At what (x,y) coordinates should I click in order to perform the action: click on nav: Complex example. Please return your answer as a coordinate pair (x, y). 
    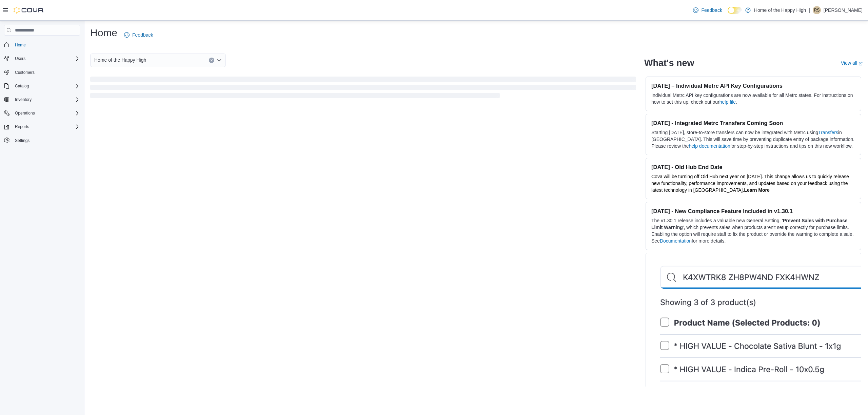
    Looking at the image, I should click on (42, 100).